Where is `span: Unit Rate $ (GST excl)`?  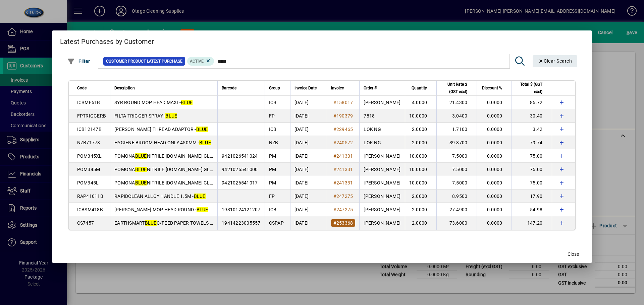
span: Unit Rate $ (GST excl) is located at coordinates (454, 88).